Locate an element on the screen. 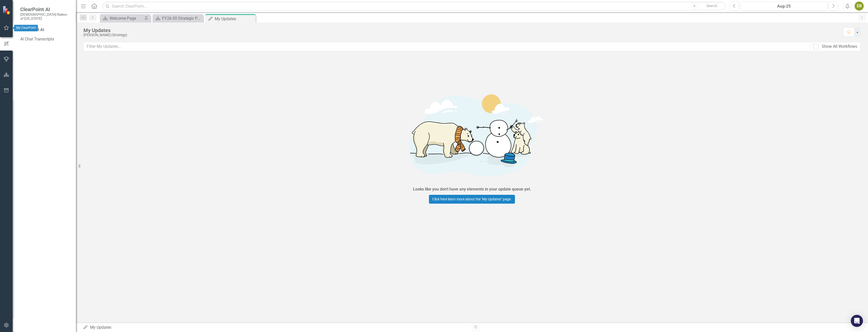  img: ClearPoint Strategy is located at coordinates (7, 10).